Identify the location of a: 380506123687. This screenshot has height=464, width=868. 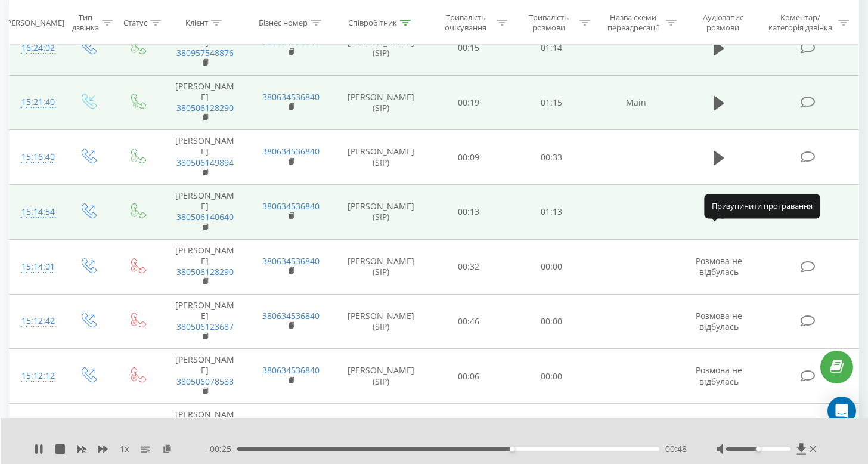
(205, 326).